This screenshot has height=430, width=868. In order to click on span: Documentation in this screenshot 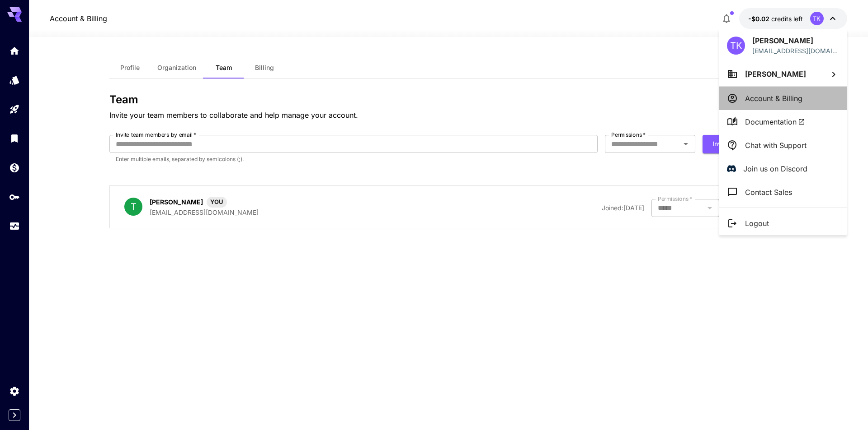, I will do `click(775, 122)`.